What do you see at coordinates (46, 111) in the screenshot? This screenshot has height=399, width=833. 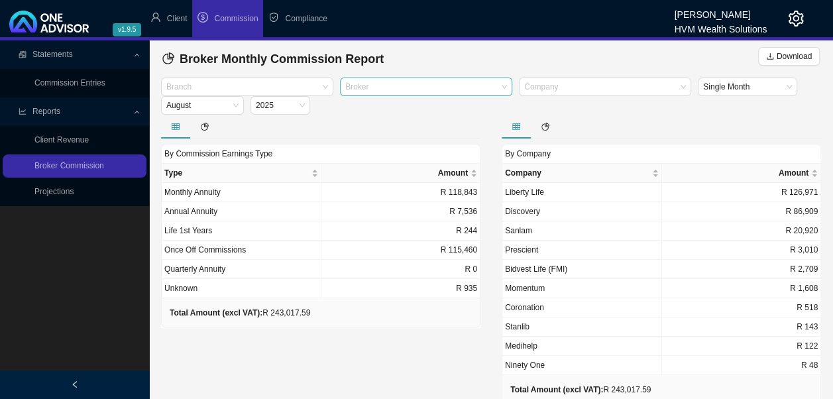 I see `span: Reports` at bounding box center [46, 111].